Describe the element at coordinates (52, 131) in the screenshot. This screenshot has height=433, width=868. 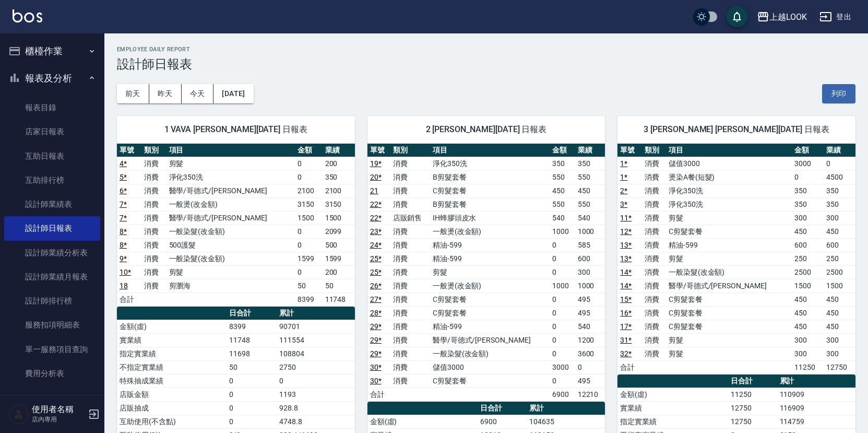
I see `a: 店家日報表` at that location.